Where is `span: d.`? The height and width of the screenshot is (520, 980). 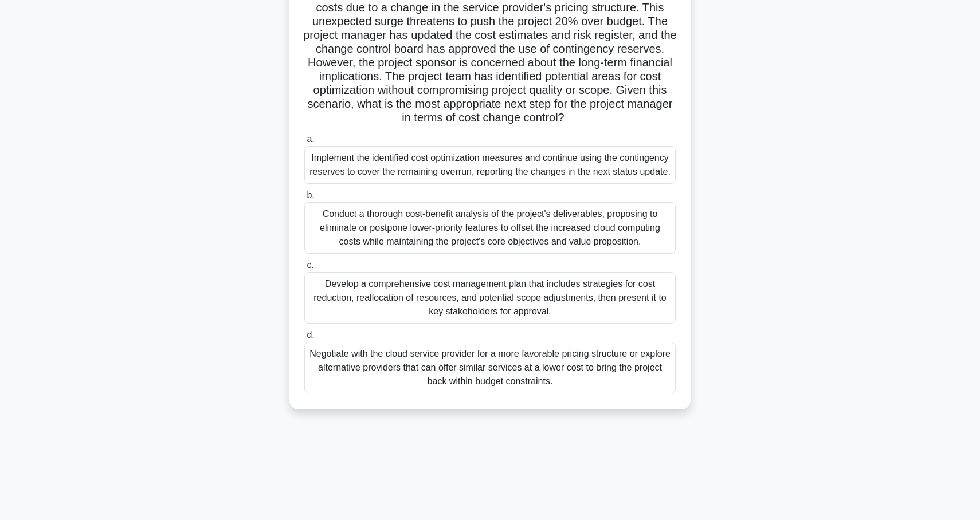 span: d. is located at coordinates (310, 335).